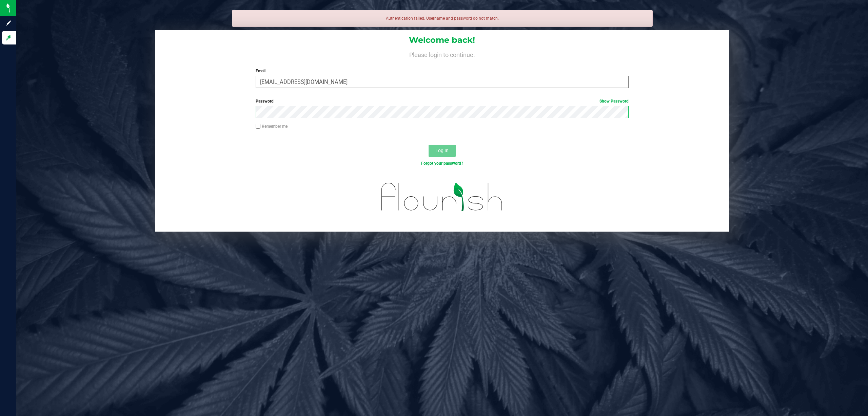 This screenshot has width=868, height=416. Describe the element at coordinates (9, 23) in the screenshot. I see `inline-svg: Sign up` at that location.